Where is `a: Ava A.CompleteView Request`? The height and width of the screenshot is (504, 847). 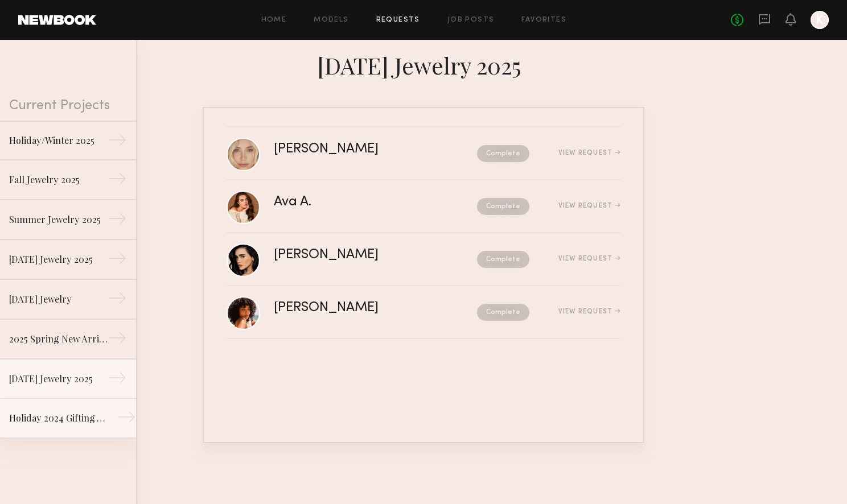
a: Ava A.CompleteView Request is located at coordinates (424, 206).